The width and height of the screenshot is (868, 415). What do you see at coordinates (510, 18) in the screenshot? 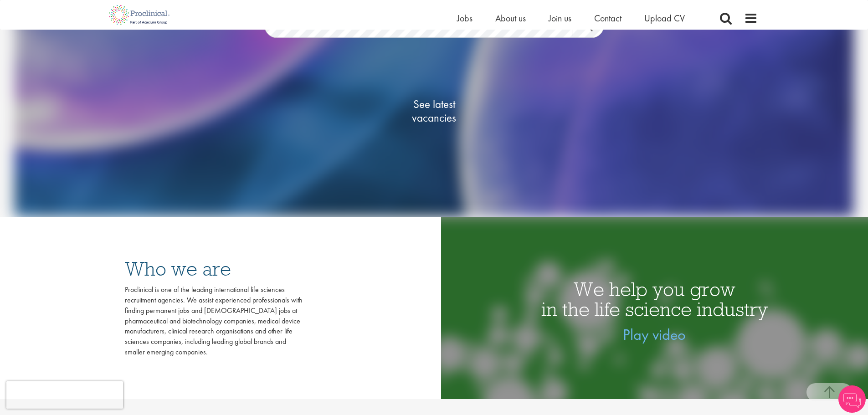
I see `a: About us` at bounding box center [510, 18].